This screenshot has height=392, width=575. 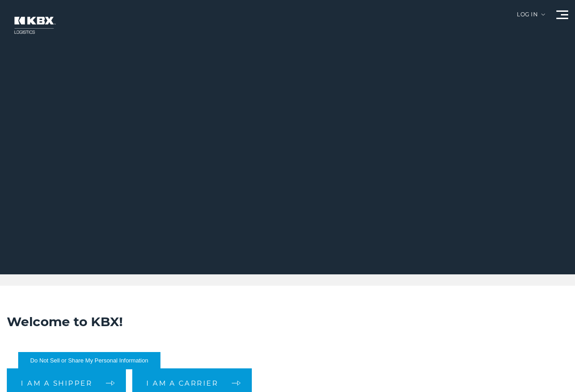 What do you see at coordinates (34, 25) in the screenshot?
I see `img: kbx logo` at bounding box center [34, 25].